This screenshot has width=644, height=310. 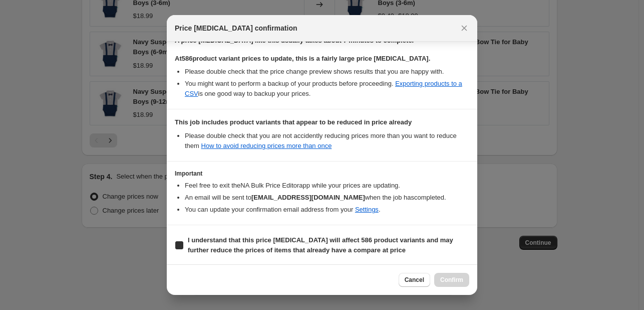 What do you see at coordinates (327, 186) in the screenshot?
I see `li: Feel free to exit the NA Bulk Price Editor app while your prices are updating.` at bounding box center [327, 186].